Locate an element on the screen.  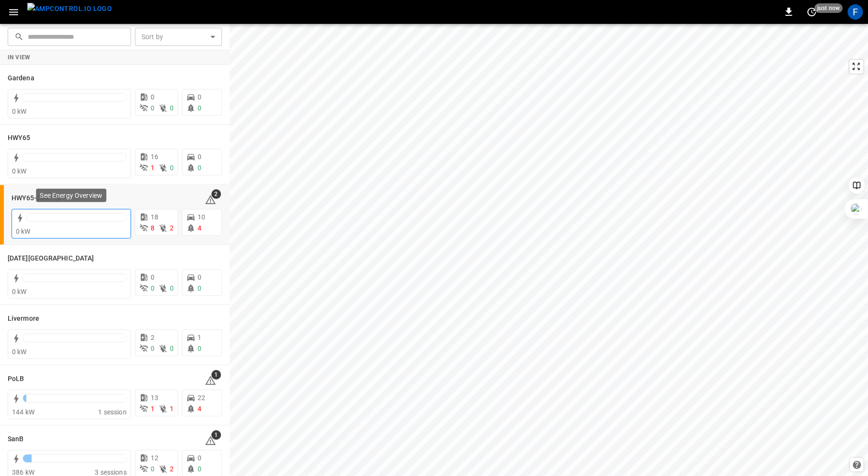
h6: HWY65 is located at coordinates (19, 138).